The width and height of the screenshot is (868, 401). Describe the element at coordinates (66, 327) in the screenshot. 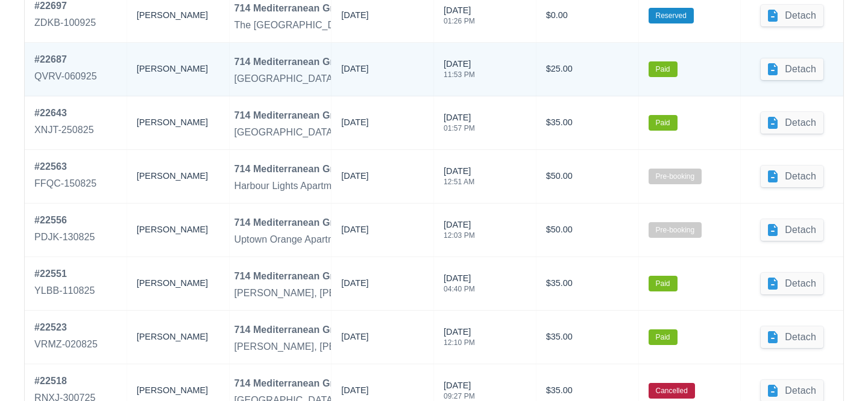

I see `div: # 22523` at that location.